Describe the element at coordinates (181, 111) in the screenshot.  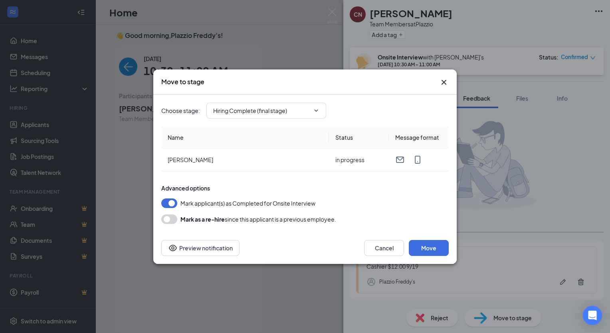
I see `span: Choose stage :` at that location.